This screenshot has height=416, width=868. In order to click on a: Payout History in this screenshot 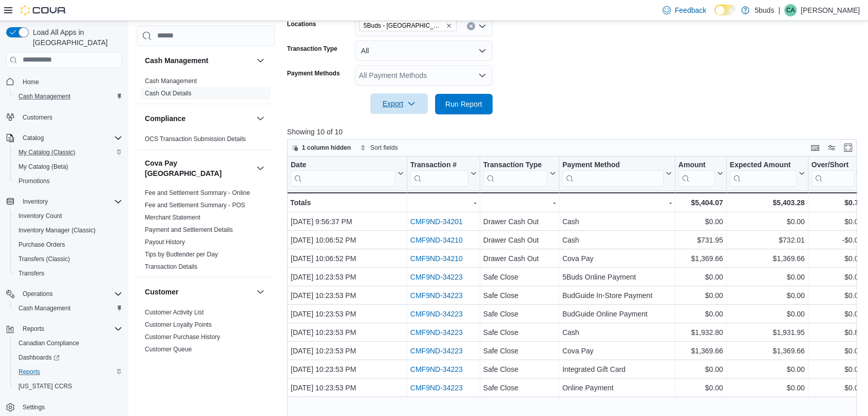, I will do `click(165, 242)`.